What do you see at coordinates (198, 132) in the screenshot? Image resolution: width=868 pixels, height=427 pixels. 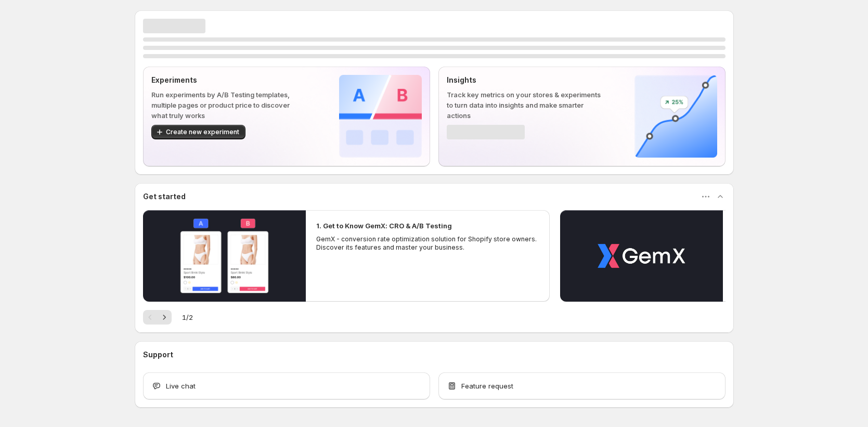 I see `button: Create new experiment` at bounding box center [198, 132].